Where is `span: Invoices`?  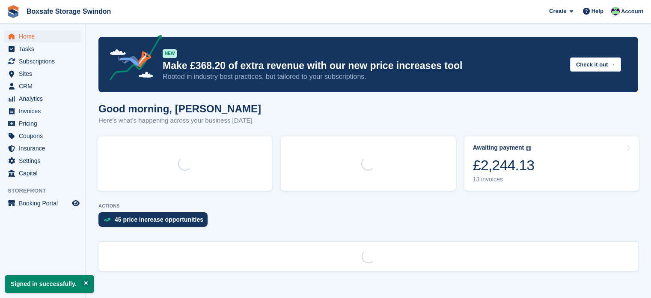 span: Invoices is located at coordinates (45, 111).